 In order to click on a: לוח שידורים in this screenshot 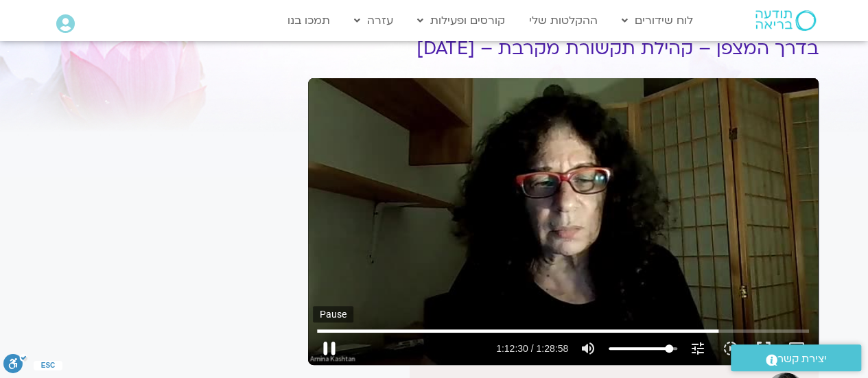, I will do `click(658, 20)`.